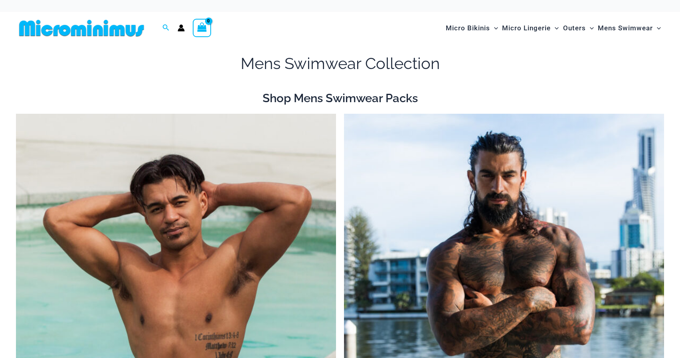 Image resolution: width=680 pixels, height=358 pixels. Describe the element at coordinates (202, 28) in the screenshot. I see `a: View Shopping Cart, empty` at that location.